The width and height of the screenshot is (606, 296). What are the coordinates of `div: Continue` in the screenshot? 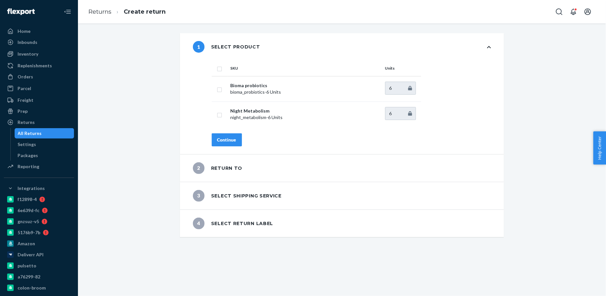 It's located at (227, 140).